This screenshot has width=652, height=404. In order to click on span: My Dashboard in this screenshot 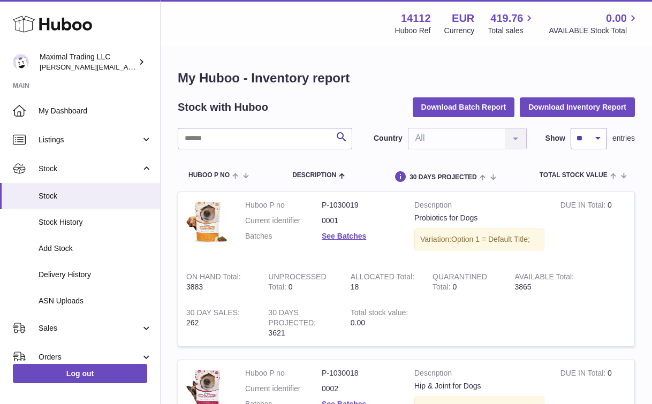, I will do `click(95, 111)`.